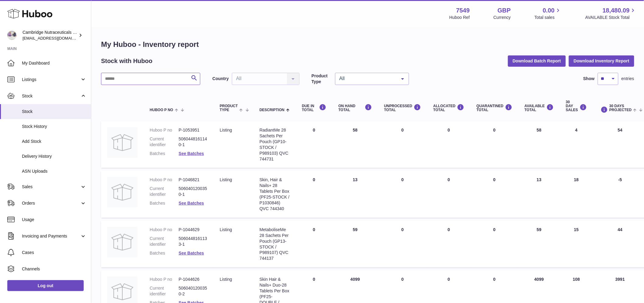 The image size is (644, 303). I want to click on div: UNPROCESSED Total, so click(403, 107).